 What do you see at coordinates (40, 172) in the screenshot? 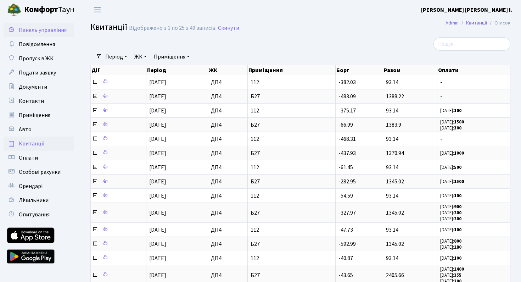
I see `span: Особові рахунки` at bounding box center [40, 172].